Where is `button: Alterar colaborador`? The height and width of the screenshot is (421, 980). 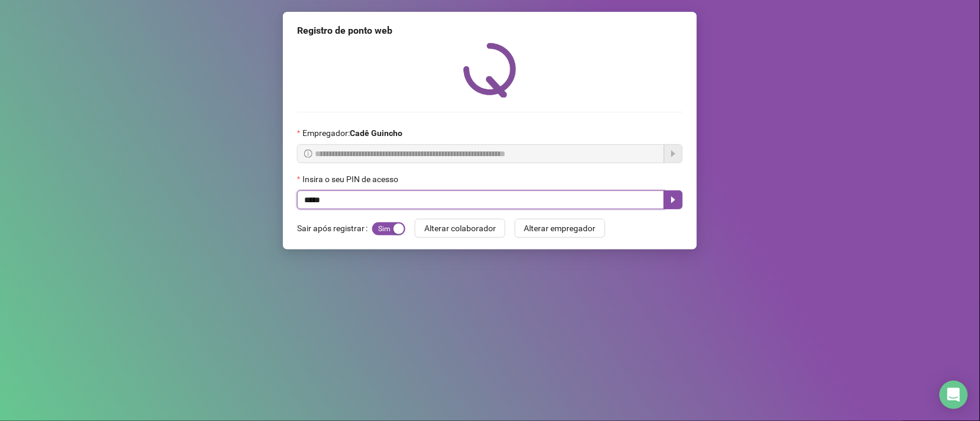
button: Alterar colaborador is located at coordinates (459, 228).